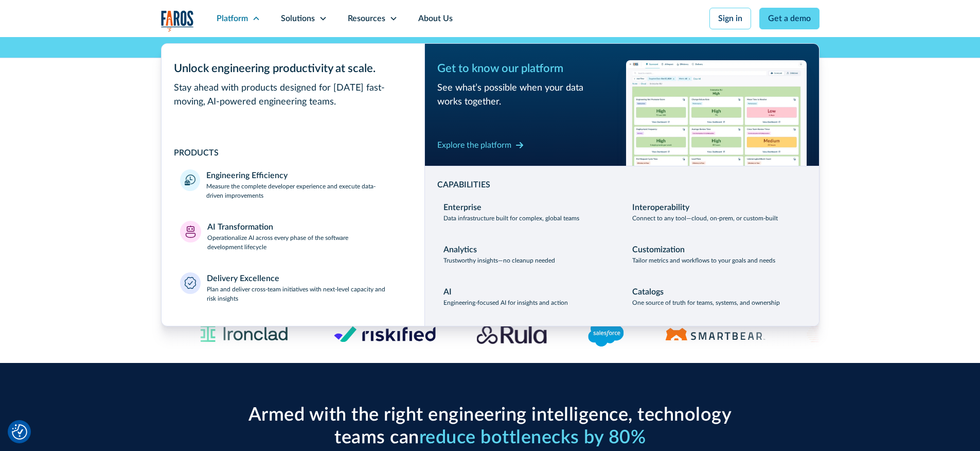 Image resolution: width=980 pixels, height=451 pixels. I want to click on img: Logo of the CRM platform Salesforce., so click(606, 334).